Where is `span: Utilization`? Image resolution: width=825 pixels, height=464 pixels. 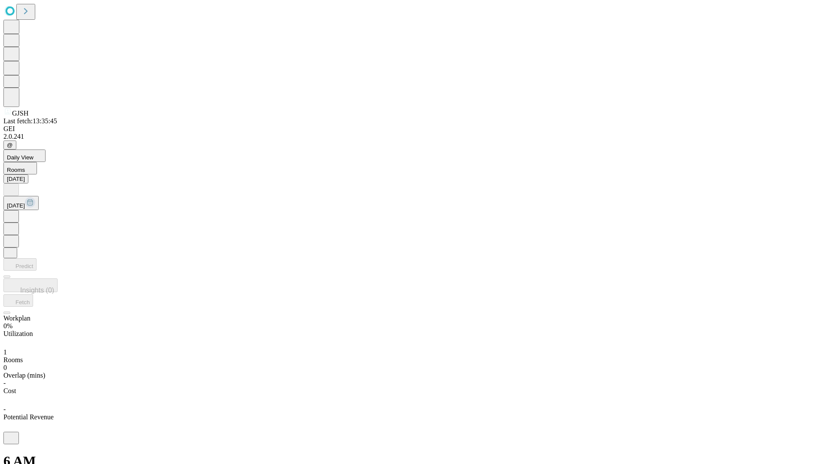 span: Utilization is located at coordinates (18, 333).